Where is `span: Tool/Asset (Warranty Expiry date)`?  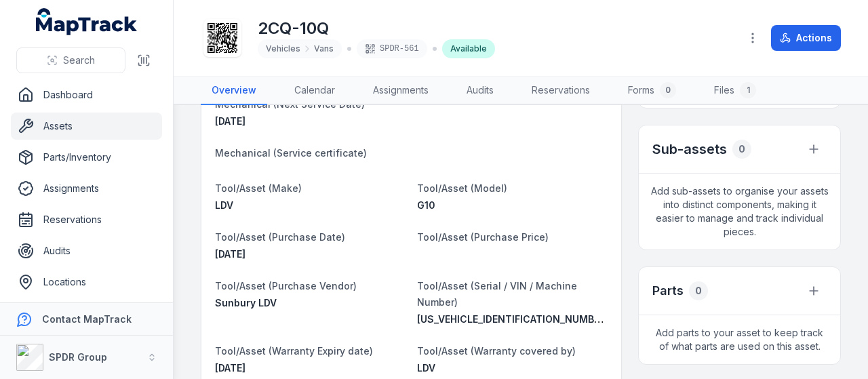
span: Tool/Asset (Warranty Expiry date) is located at coordinates (294, 350).